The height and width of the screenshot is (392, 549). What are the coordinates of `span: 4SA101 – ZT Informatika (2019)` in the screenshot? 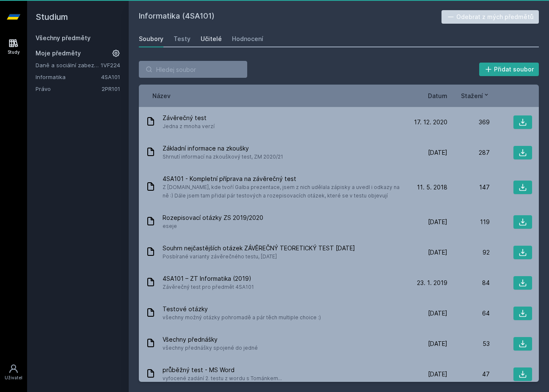 It's located at (208, 278).